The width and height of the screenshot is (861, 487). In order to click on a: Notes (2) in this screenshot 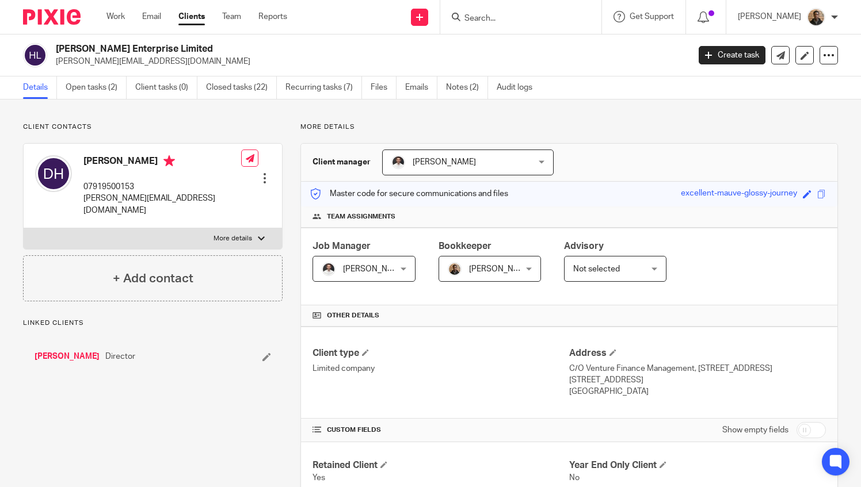, I will do `click(467, 87)`.